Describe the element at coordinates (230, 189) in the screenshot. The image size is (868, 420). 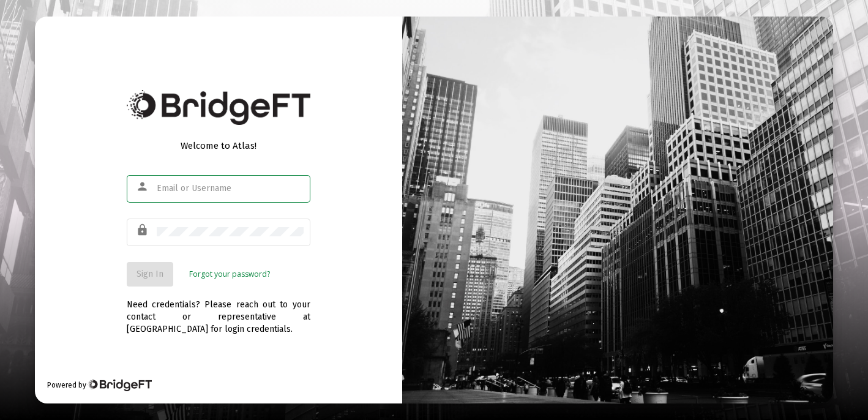
I see `input: Email or Username` at that location.